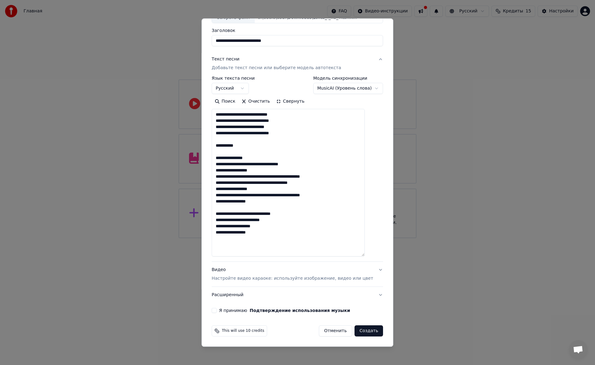 The image size is (595, 365). Describe the element at coordinates (297, 295) in the screenshot. I see `button: Расширенный` at that location.